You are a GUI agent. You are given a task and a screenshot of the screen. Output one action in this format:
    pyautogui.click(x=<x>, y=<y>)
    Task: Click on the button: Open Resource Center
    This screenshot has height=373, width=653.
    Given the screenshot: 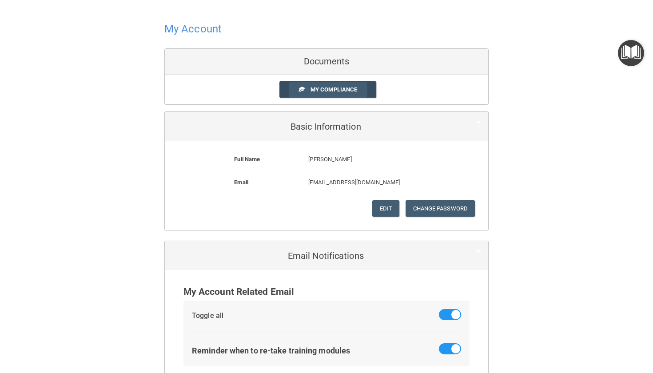 What is the action you would take?
    pyautogui.click(x=631, y=53)
    